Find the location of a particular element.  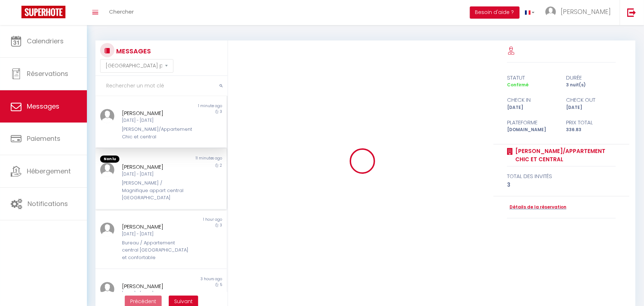

span: 2 is located at coordinates (221, 165).